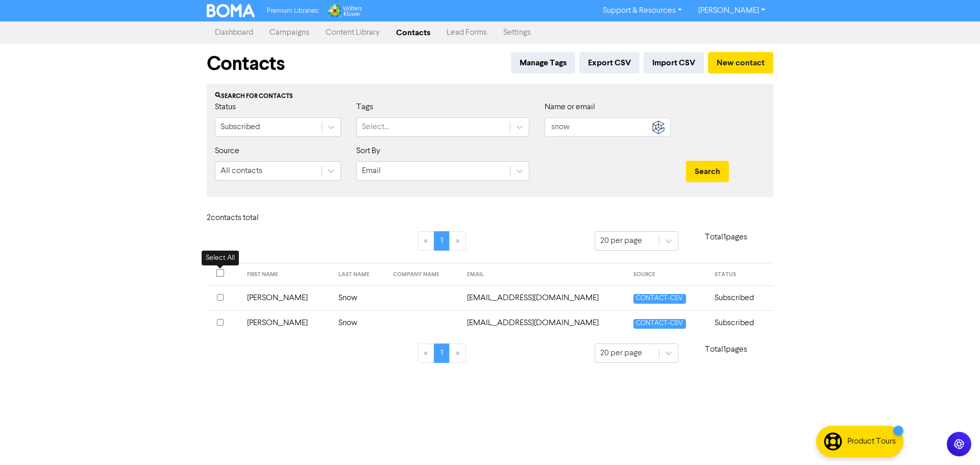 The width and height of the screenshot is (980, 465). What do you see at coordinates (371, 171) in the screenshot?
I see `div: Email` at bounding box center [371, 171].